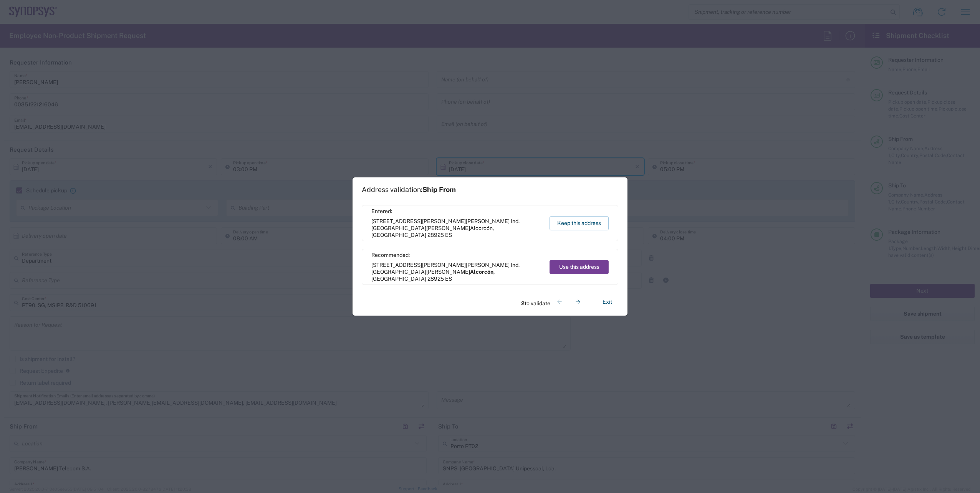 This screenshot has height=493, width=980. I want to click on button: Exit, so click(607, 302).